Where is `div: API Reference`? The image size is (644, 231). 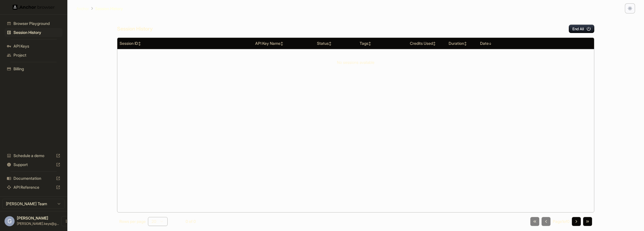 div: API Reference is located at coordinates (33, 187).